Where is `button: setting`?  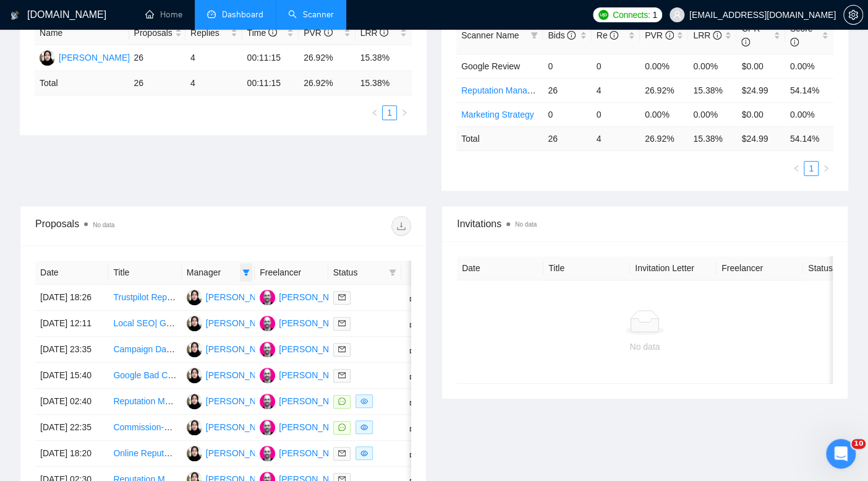 button: setting is located at coordinates (854, 15).